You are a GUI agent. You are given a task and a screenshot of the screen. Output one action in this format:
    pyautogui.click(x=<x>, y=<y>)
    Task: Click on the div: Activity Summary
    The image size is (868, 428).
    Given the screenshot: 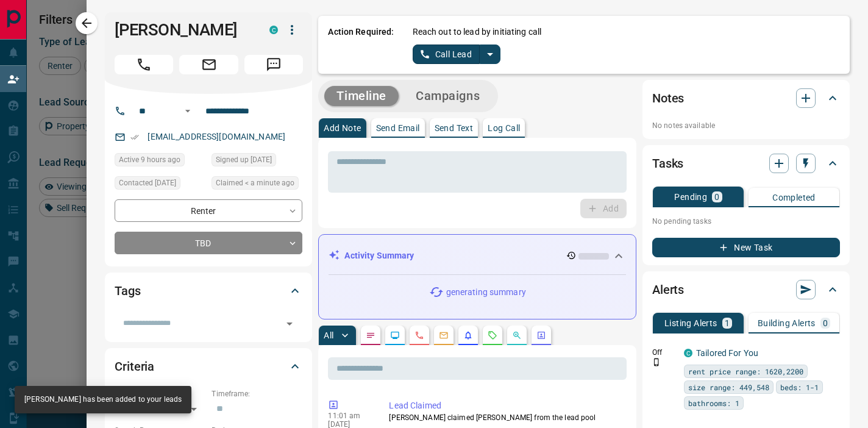 What is the action you would take?
    pyautogui.click(x=478, y=256)
    